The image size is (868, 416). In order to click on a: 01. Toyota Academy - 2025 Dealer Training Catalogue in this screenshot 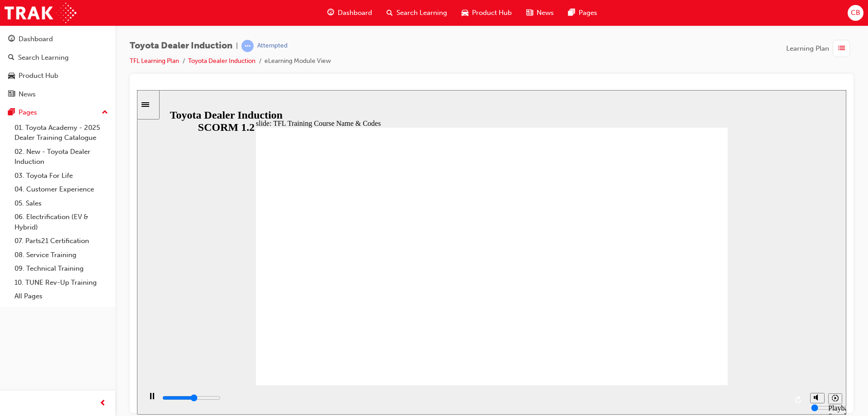, I will do `click(61, 132)`.